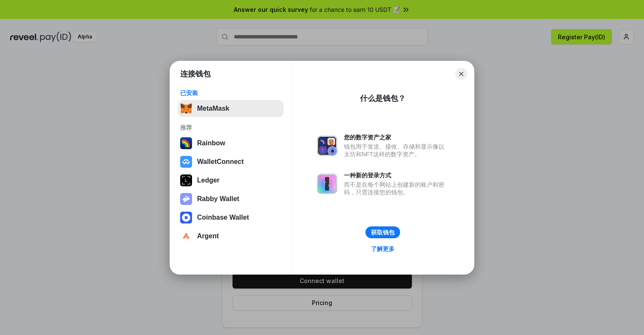  What do you see at coordinates (383, 249) in the screenshot?
I see `div: 了解更多` at bounding box center [383, 249].